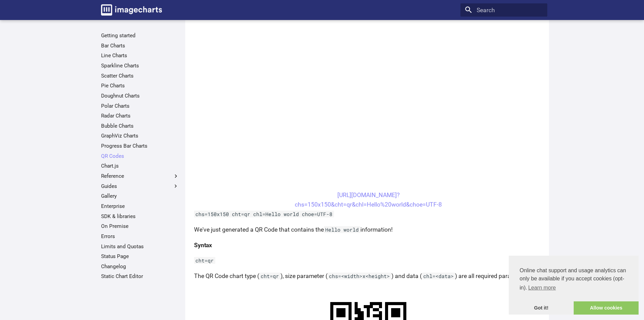 Image resolution: width=644 pixels, height=320 pixels. I want to click on a: GraphViz Charts, so click(140, 135).